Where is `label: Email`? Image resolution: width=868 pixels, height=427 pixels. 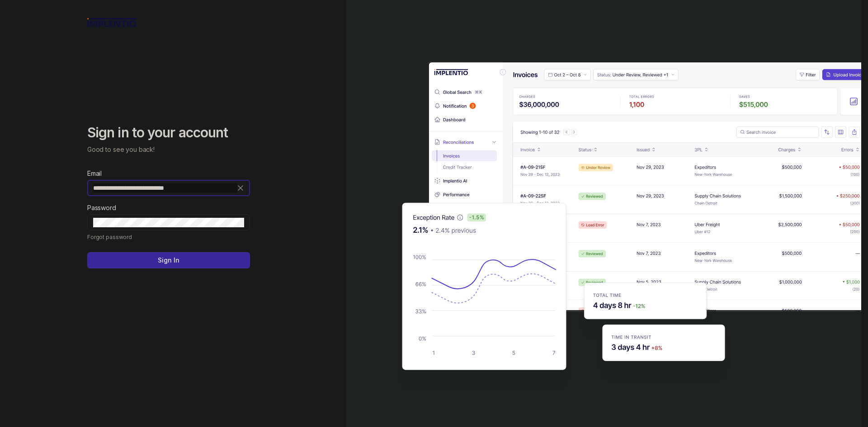 label: Email is located at coordinates (94, 173).